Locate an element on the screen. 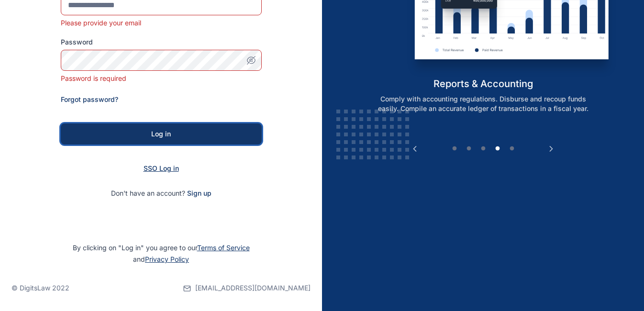 The height and width of the screenshot is (311, 644). button: 3 is located at coordinates (483, 149).